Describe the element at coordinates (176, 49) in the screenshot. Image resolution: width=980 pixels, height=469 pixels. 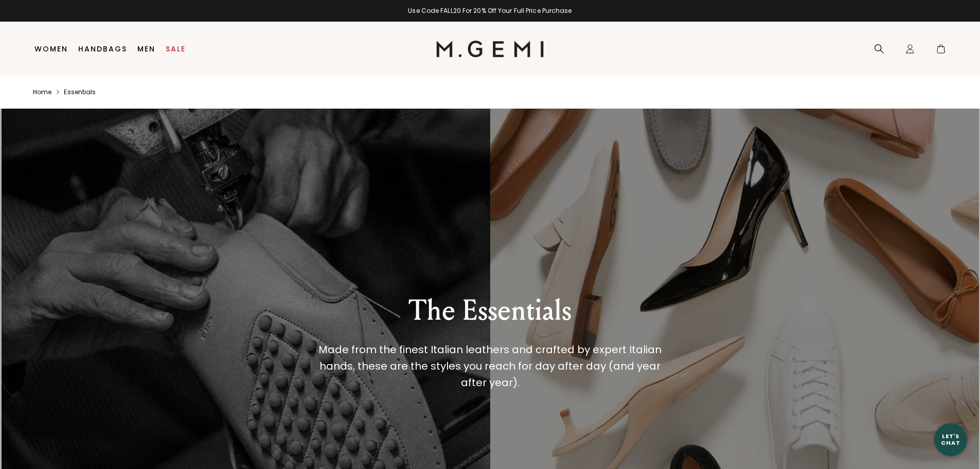
I see `a: Sale` at that location.